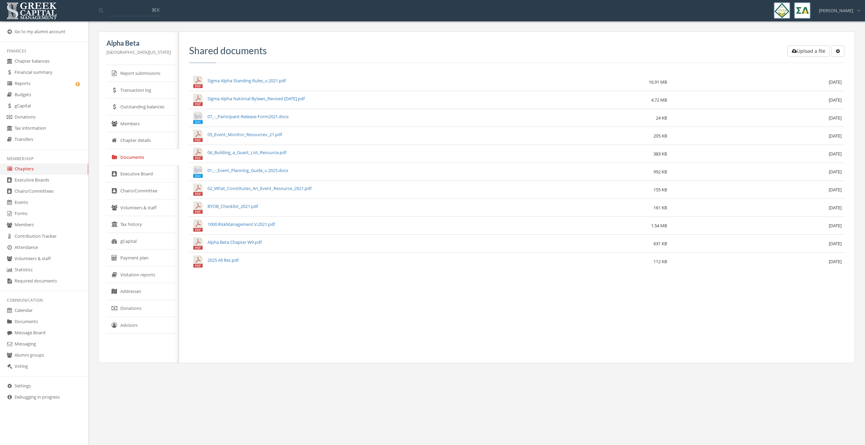 The width and height of the screenshot is (865, 445). I want to click on img: 05_Event_Monitor_Resourcev_21.pdf, so click(198, 136).